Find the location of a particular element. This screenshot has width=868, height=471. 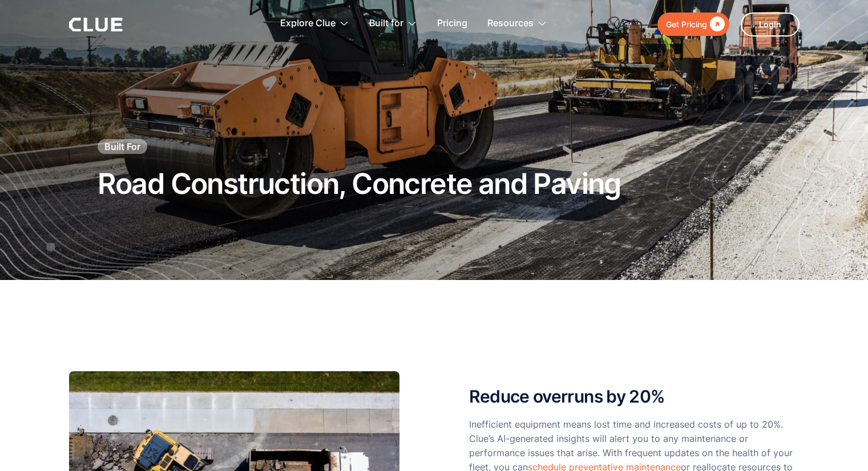

a: Built For is located at coordinates (122, 147).